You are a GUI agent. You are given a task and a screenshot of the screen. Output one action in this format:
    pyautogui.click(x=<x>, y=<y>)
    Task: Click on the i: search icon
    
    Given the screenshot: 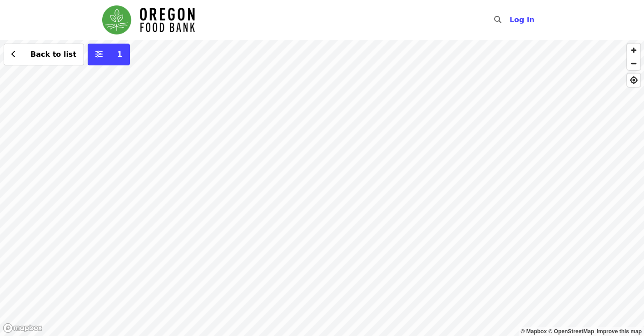 What is the action you would take?
    pyautogui.click(x=498, y=20)
    